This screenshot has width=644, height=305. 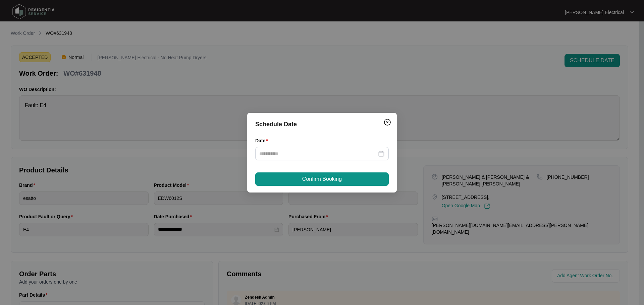 I want to click on div: Schedule Date, so click(x=322, y=124).